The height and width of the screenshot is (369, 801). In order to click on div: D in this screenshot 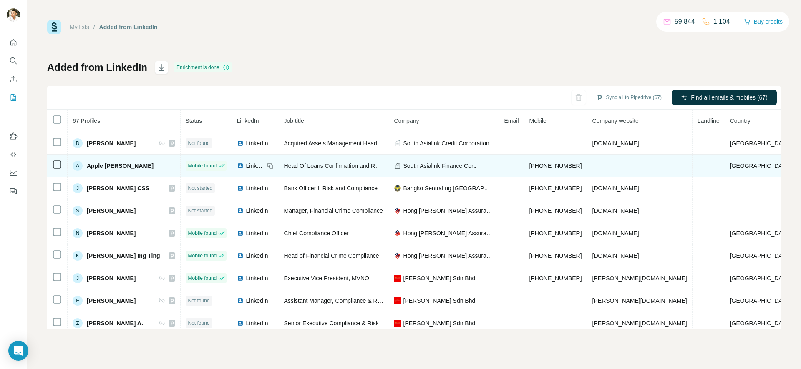, I will do `click(78, 143)`.